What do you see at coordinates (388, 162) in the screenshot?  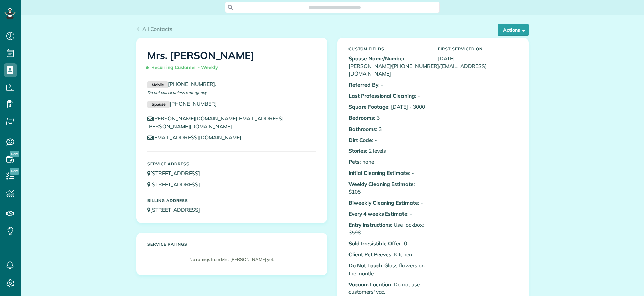 I see `p: : none` at bounding box center [388, 162].